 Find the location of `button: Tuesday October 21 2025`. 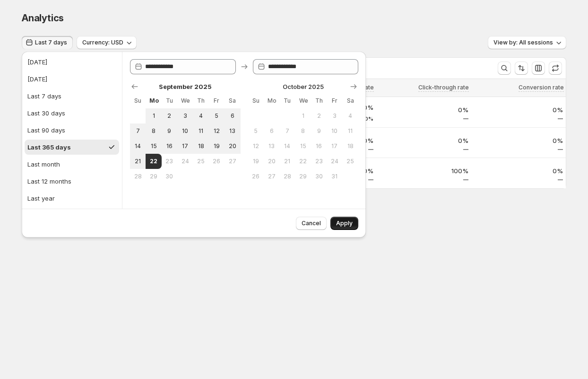

button: Tuesday October 21 2025 is located at coordinates (287, 162).